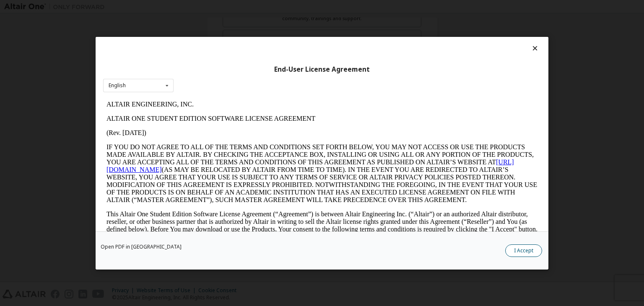 This screenshot has width=644, height=306. I want to click on div: English, so click(117, 85).